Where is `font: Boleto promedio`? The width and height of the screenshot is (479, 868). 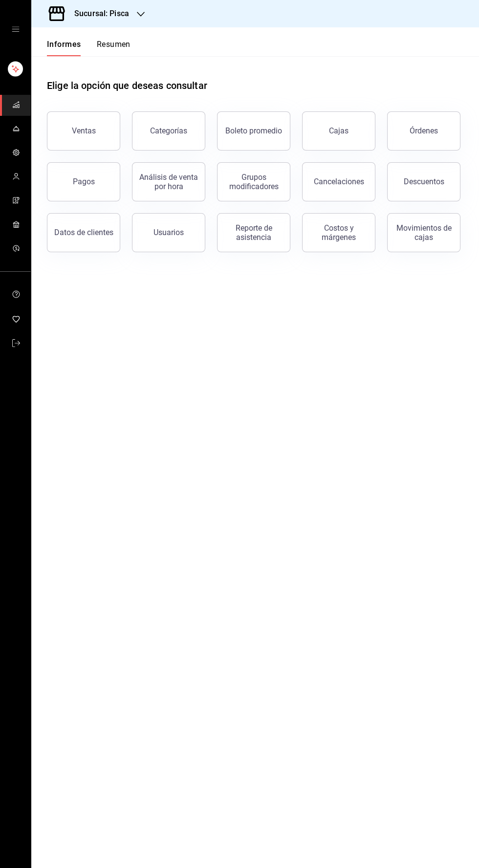 font: Boleto promedio is located at coordinates (254, 131).